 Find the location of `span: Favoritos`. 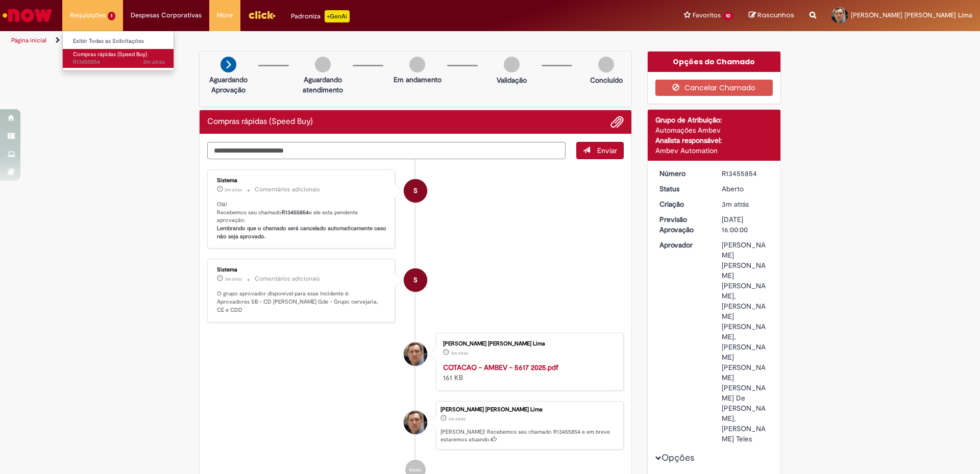

span: Favoritos is located at coordinates (706, 16).